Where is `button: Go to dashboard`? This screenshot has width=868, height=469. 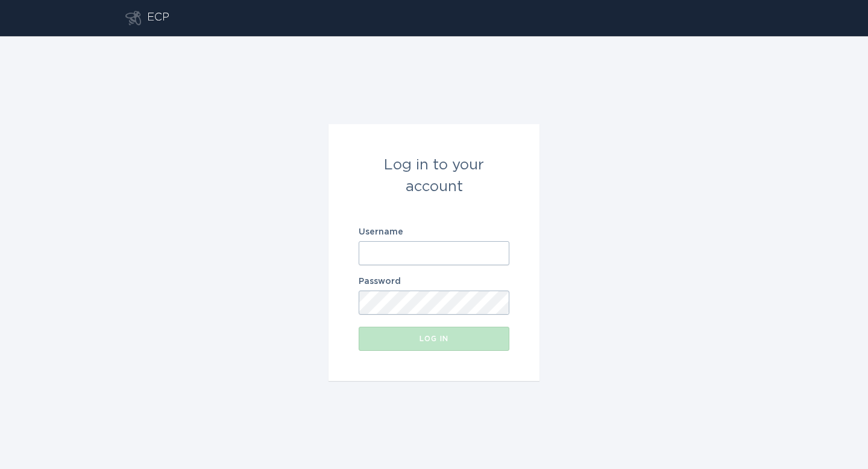 button: Go to dashboard is located at coordinates (133, 18).